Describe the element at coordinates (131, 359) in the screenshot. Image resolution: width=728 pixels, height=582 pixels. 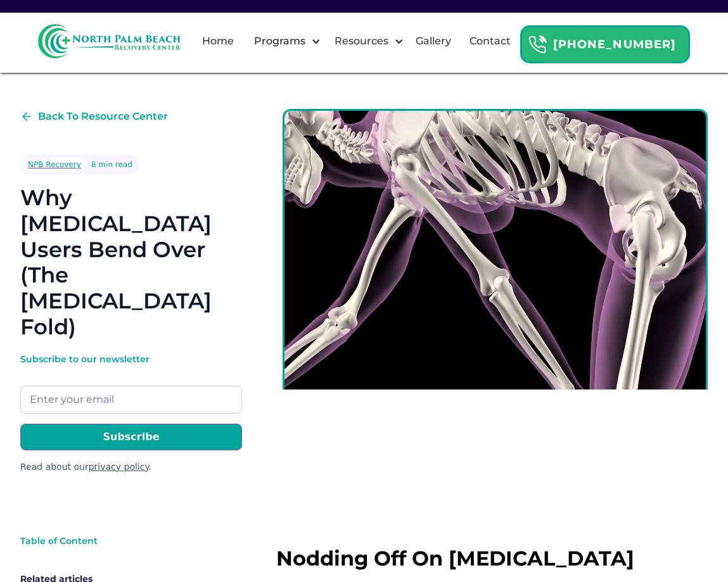
I see `div: Subscribe to our newsletter` at that location.